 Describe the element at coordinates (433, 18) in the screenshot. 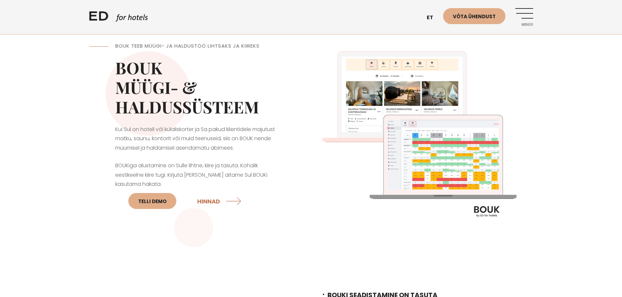

I see `a: et` at that location.